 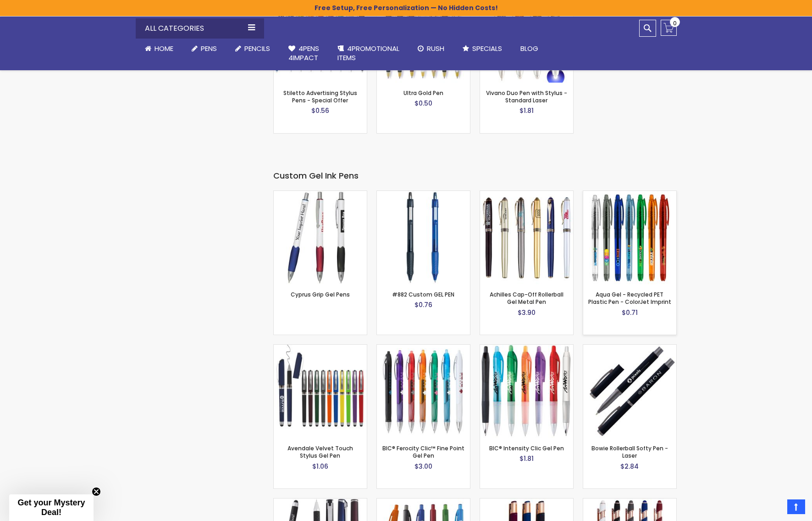 I want to click on img: #882 Custom GEL PEN, so click(x=423, y=237).